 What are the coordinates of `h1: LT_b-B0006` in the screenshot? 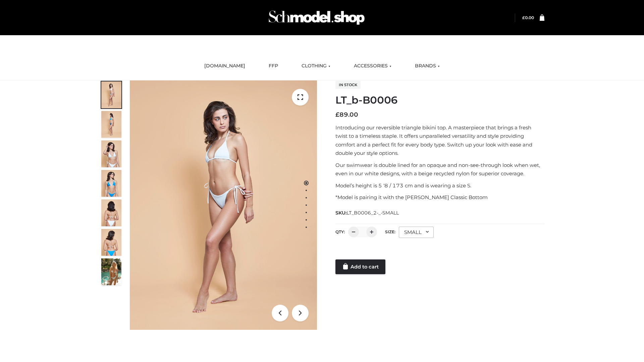 It's located at (440, 100).